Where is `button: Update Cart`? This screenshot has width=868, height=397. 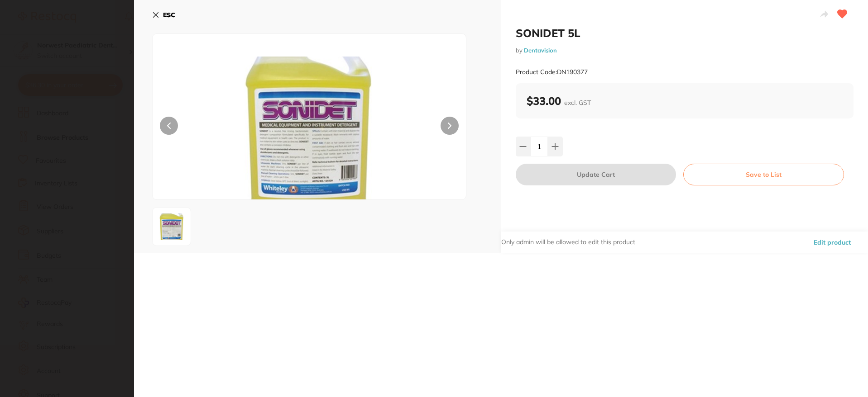 button: Update Cart is located at coordinates (596, 175).